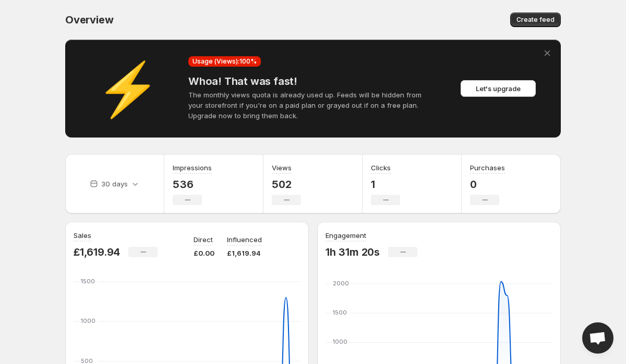  Describe the element at coordinates (82, 235) in the screenshot. I see `h3: Sales` at that location.